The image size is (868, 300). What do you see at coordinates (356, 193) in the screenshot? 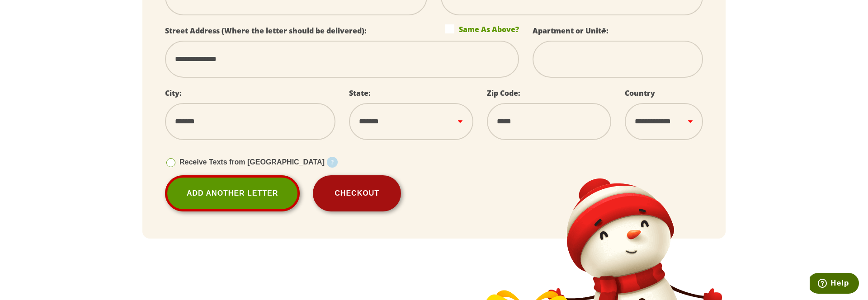
I see `button: Checkout` at bounding box center [356, 193].